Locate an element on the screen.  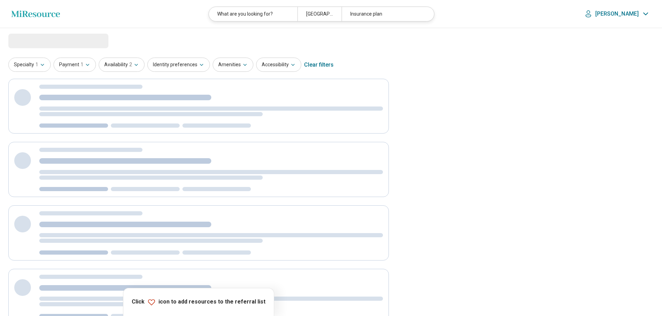
button: Identity preferences is located at coordinates (179, 65).